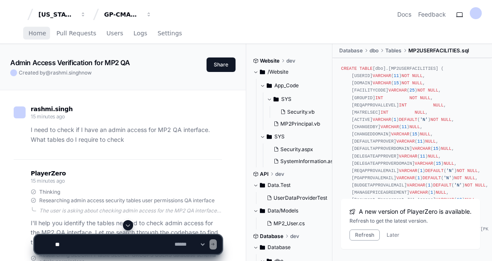 The height and width of the screenshot is (261, 492). I want to click on span: Security.vb, so click(301, 112).